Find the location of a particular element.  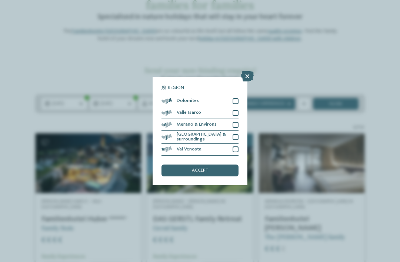

span: Valle Isarco is located at coordinates (189, 112).